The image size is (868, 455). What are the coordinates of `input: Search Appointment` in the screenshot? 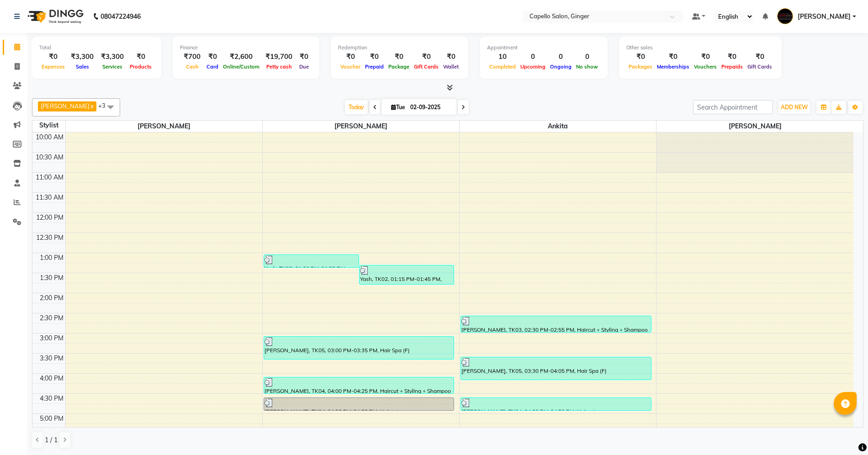 It's located at (733, 107).